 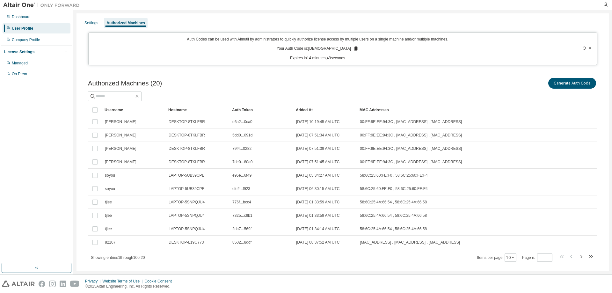 I want to click on div: Company Profile, so click(x=26, y=40).